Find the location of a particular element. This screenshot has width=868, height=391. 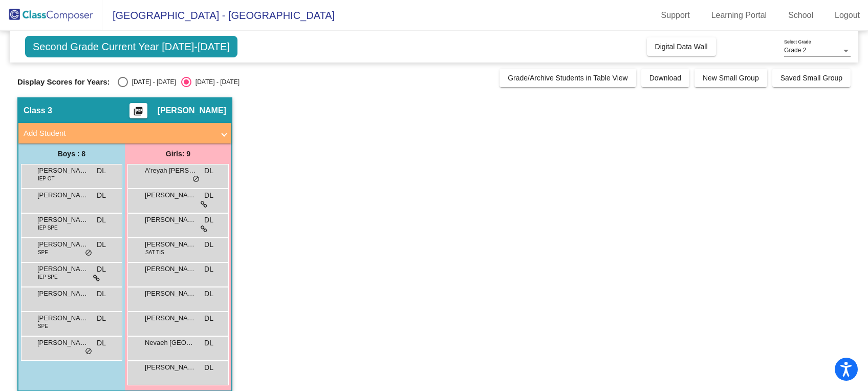

button: Saved Small Group is located at coordinates (811, 78).